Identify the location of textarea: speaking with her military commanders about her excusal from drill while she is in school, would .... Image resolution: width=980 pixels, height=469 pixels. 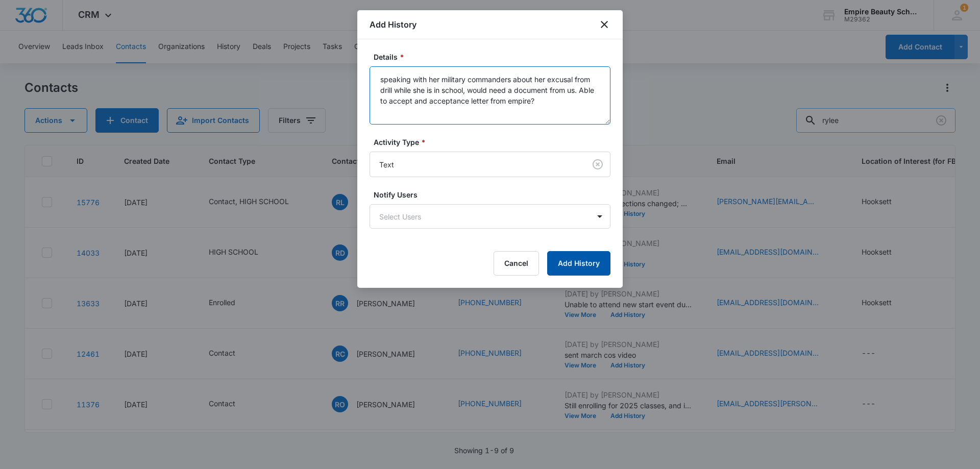
(490, 95).